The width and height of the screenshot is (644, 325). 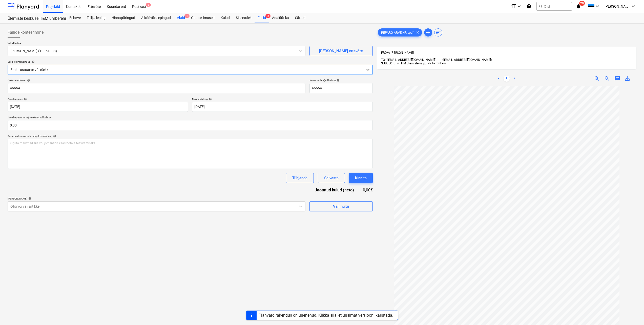 I want to click on p: Arve kogusumma (netokulu, valikuline), so click(x=190, y=118).